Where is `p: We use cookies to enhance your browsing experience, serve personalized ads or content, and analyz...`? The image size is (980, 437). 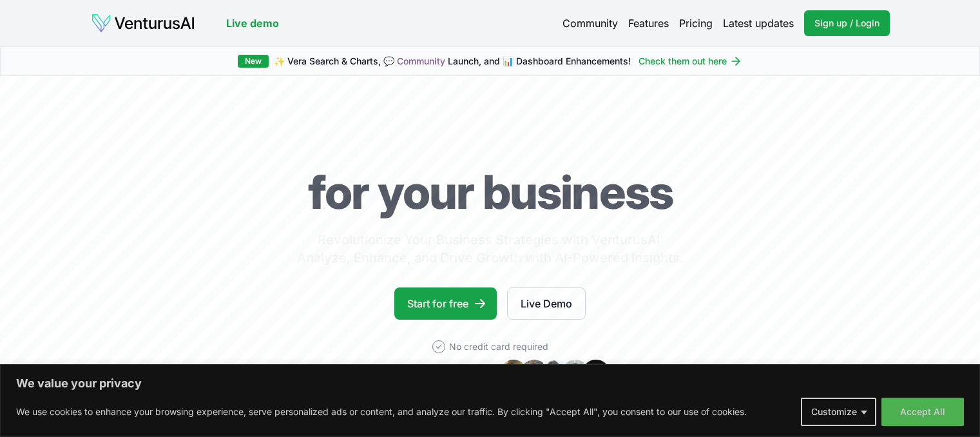 p: We use cookies to enhance your browsing experience, serve personalized ads or content, and analyz... is located at coordinates (381, 412).